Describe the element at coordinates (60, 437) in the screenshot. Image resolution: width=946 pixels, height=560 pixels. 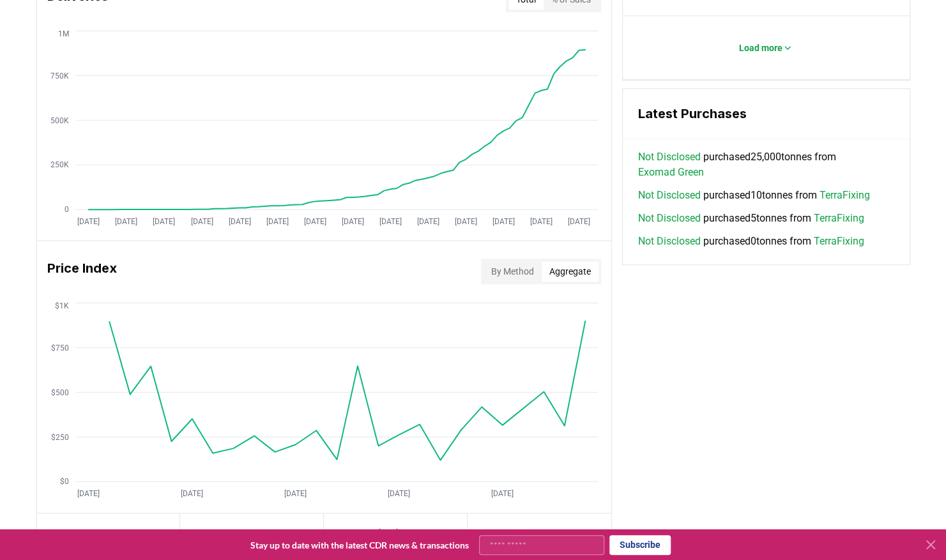
I see `tspan: $250` at that location.